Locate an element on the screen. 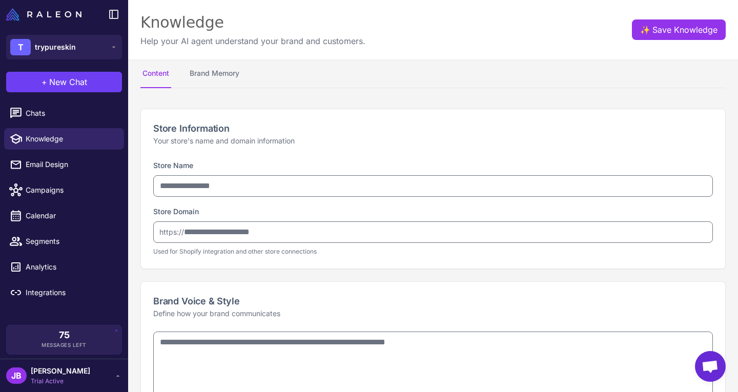  a: Integrations is located at coordinates (64, 293).